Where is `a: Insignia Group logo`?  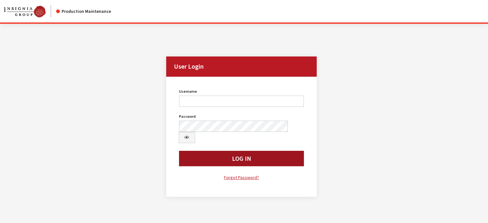
a: Insignia Group logo is located at coordinates (30, 11).